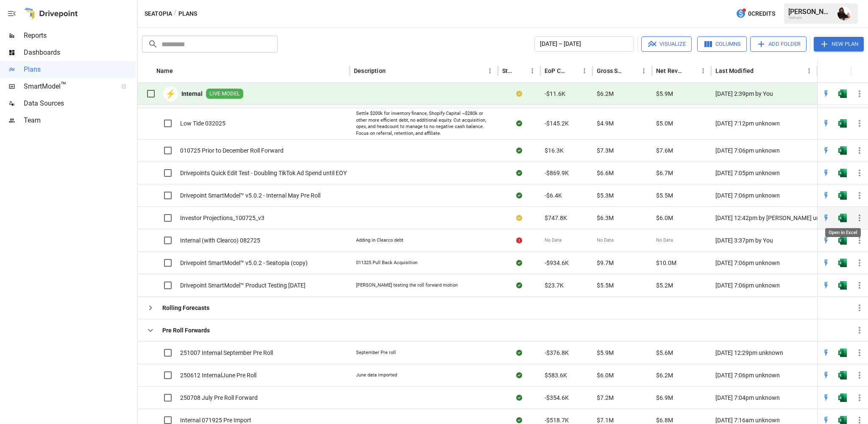 Image resolution: width=868 pixels, height=424 pixels. Describe the element at coordinates (227, 353) in the screenshot. I see `span: 251007 Internal September Pre Roll` at that location.